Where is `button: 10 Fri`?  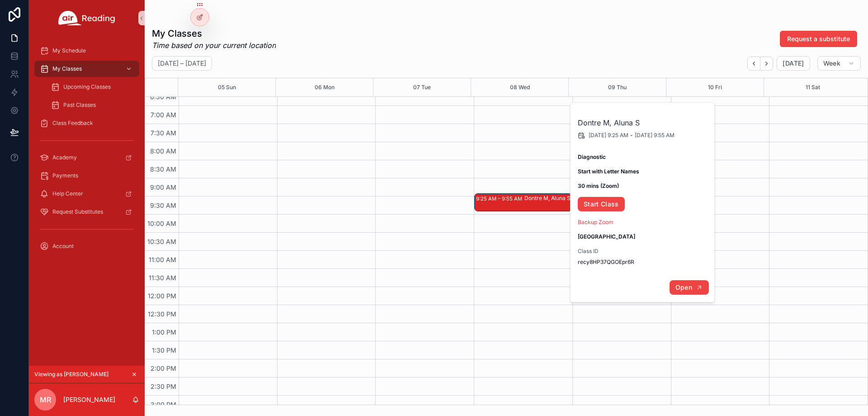
button: 10 Fri is located at coordinates (715, 88).